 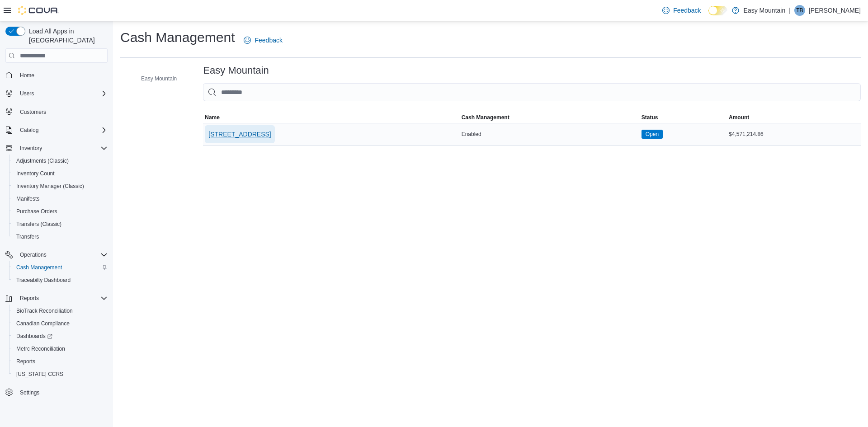 What do you see at coordinates (718, 11) in the screenshot?
I see `input: Dark Mode` at bounding box center [718, 11].